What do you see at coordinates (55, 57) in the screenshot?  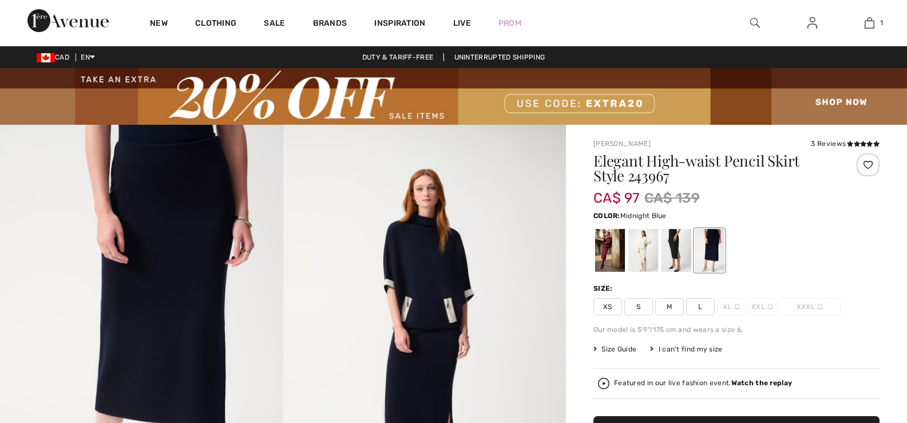 I see `span: CAD` at bounding box center [55, 57].